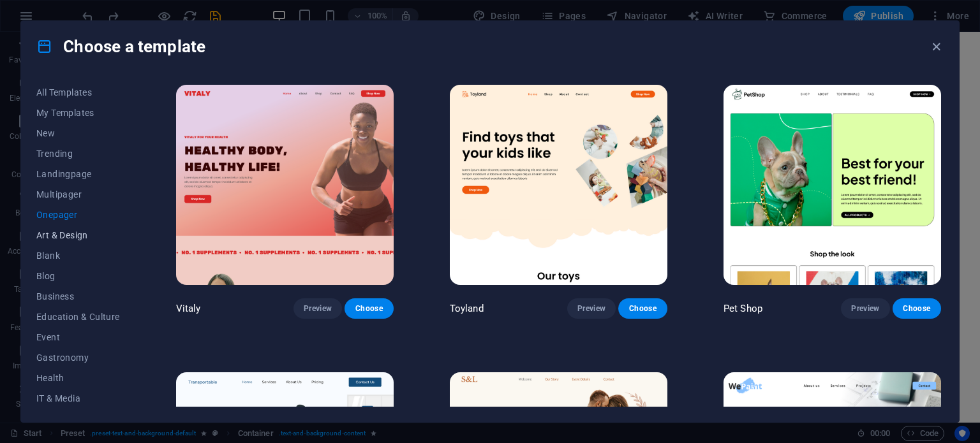  What do you see at coordinates (78, 337) in the screenshot?
I see `span: Event` at bounding box center [78, 337].